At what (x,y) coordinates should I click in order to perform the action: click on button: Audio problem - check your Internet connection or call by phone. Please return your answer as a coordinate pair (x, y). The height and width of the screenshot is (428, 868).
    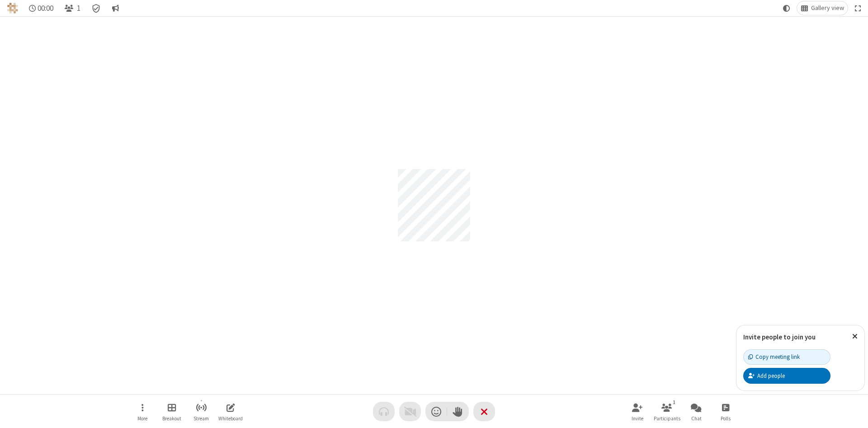
    Looking at the image, I should click on (383, 411).